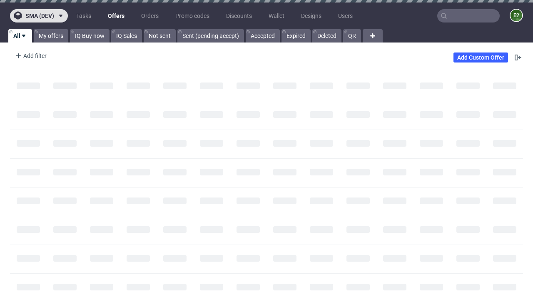  I want to click on a: Not sent, so click(159, 36).